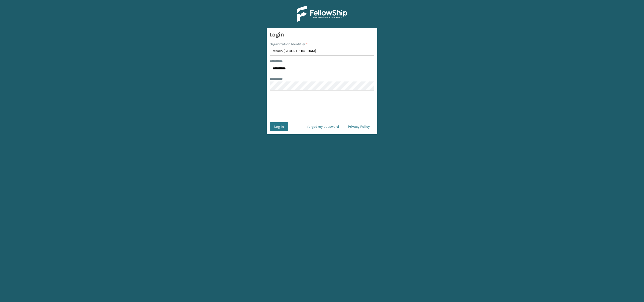  What do you see at coordinates (279, 127) in the screenshot?
I see `button: Log In` at bounding box center [279, 127].